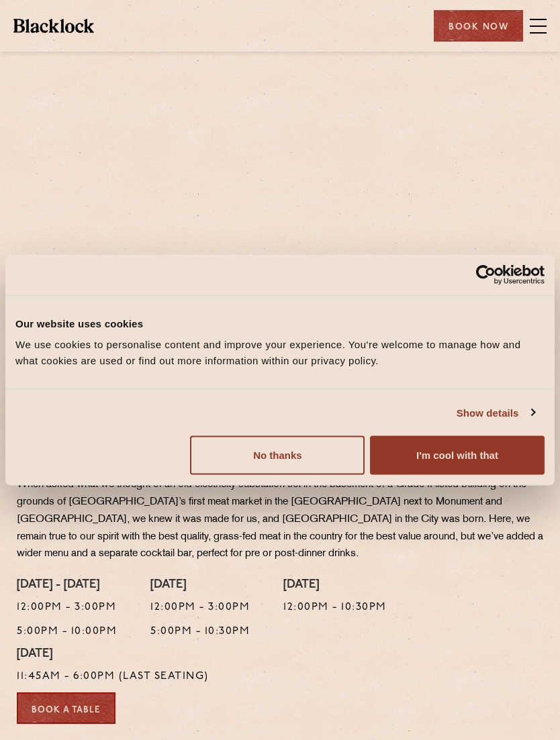 The image size is (560, 740). Describe the element at coordinates (112, 677) in the screenshot. I see `p: 11:45am - 6:00pm (Last Seating)` at that location.